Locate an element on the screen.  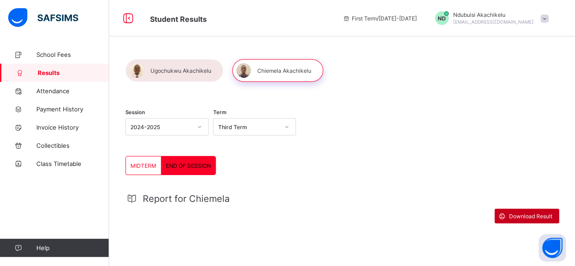
div: 2024-2025 is located at coordinates (161, 127).